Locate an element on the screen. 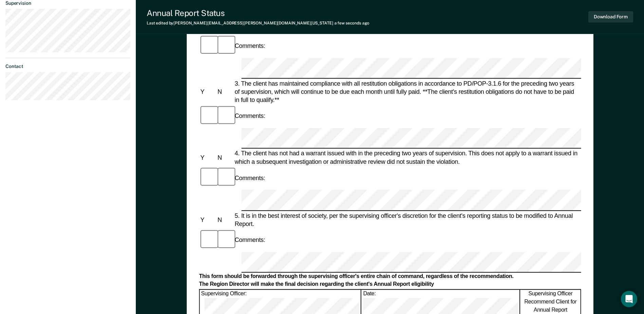  div: 5. It is in the best interest of society, per the supervising officer's discretion for the client... is located at coordinates (407, 220).